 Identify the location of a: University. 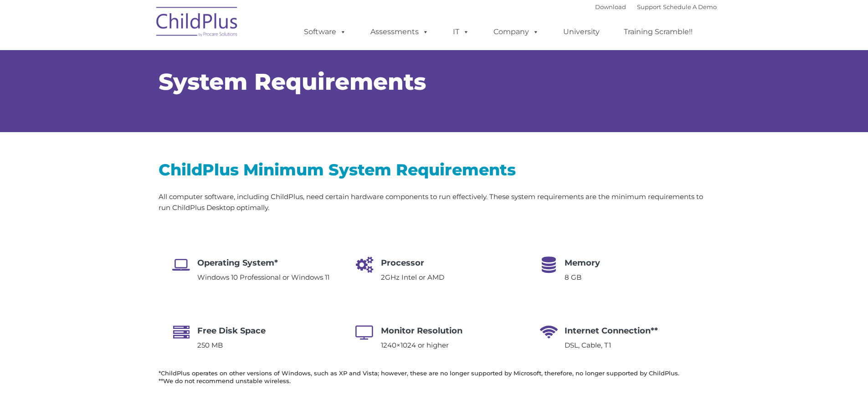
(581, 32).